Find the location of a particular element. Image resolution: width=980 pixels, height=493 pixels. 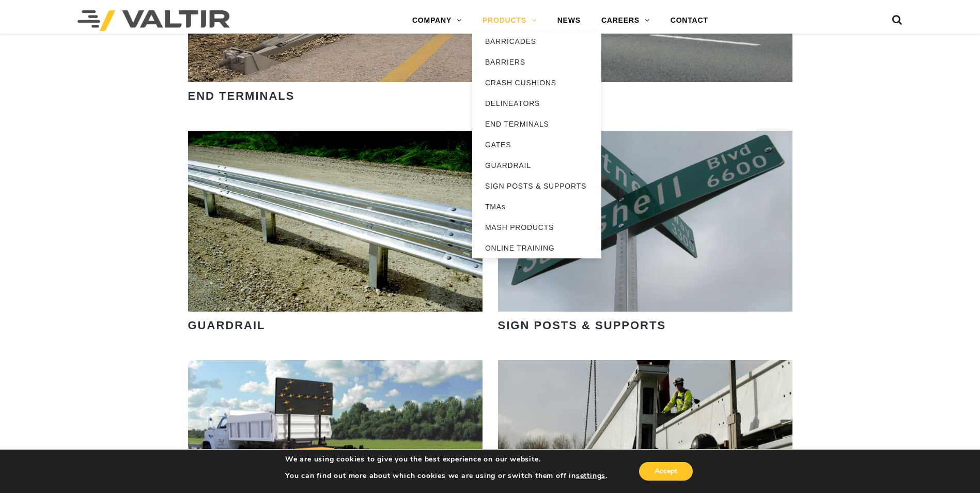

strong: GUARDRAIL is located at coordinates (227, 325).